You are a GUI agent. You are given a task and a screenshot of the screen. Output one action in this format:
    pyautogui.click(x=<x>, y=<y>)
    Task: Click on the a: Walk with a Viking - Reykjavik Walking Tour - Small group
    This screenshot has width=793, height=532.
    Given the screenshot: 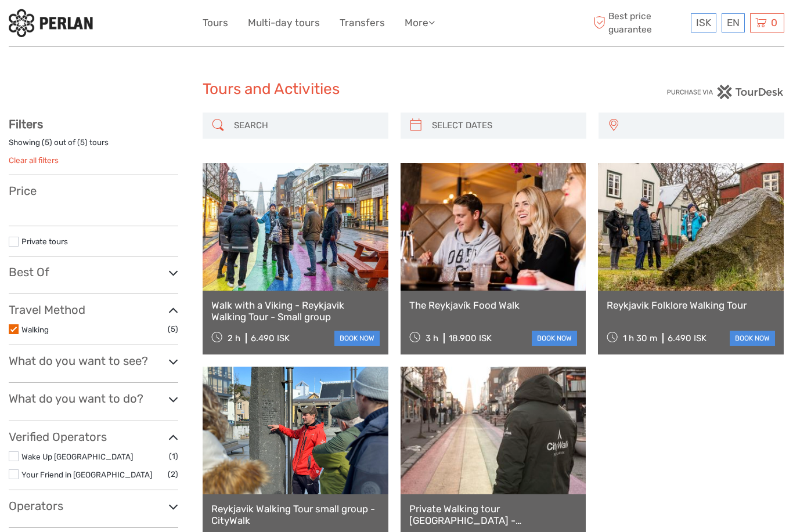 What is the action you would take?
    pyautogui.click(x=296, y=311)
    